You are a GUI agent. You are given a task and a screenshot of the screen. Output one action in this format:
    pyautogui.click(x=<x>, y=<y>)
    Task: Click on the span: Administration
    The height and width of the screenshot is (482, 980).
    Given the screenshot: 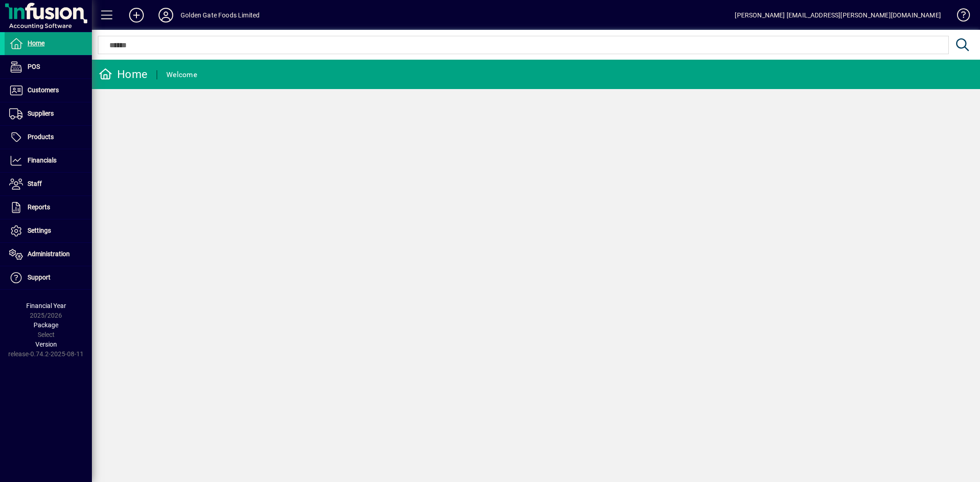 What is the action you would take?
    pyautogui.click(x=49, y=254)
    